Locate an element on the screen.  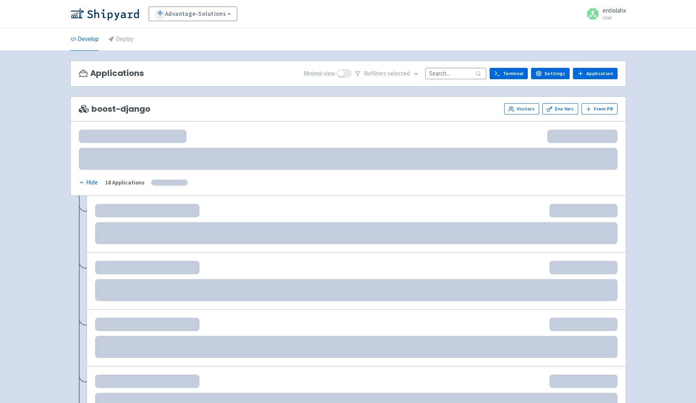
a: Settings is located at coordinates (550, 74).